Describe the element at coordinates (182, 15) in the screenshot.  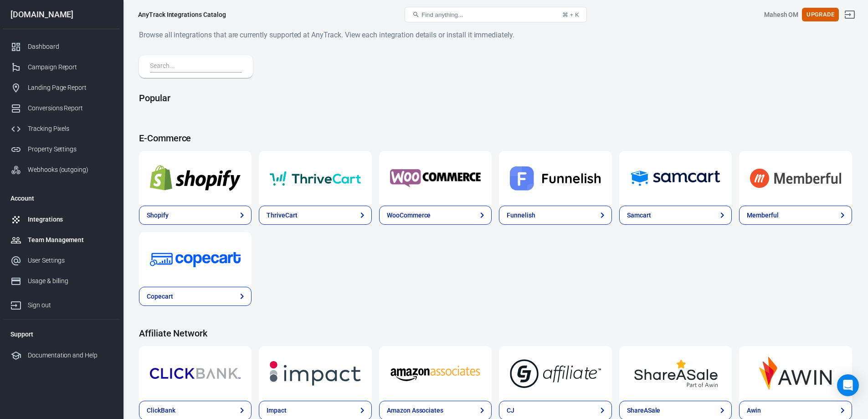
I see `div: AnyTrack Integrations Catalog` at that location.